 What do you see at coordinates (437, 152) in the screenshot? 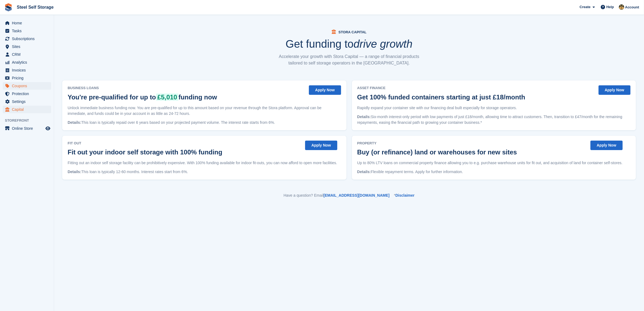
I see `h2: Buy (or refinance) land or warehouses for new sites` at bounding box center [437, 152].